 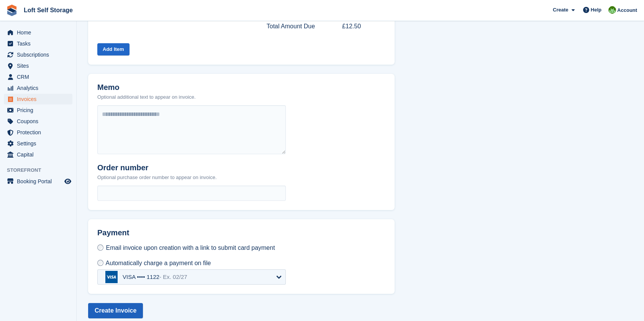 What do you see at coordinates (40, 121) in the screenshot?
I see `span: Coupons` at bounding box center [40, 121].